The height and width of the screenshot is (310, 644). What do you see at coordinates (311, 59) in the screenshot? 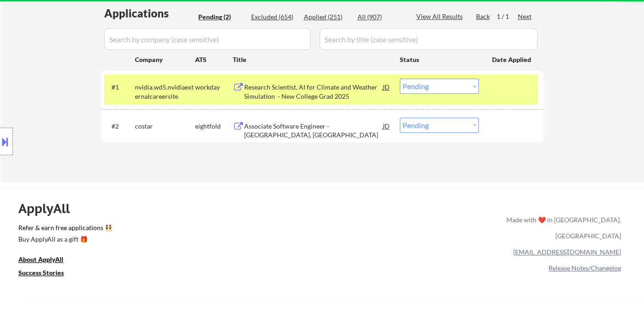
I see `div: Title` at bounding box center [311, 59].